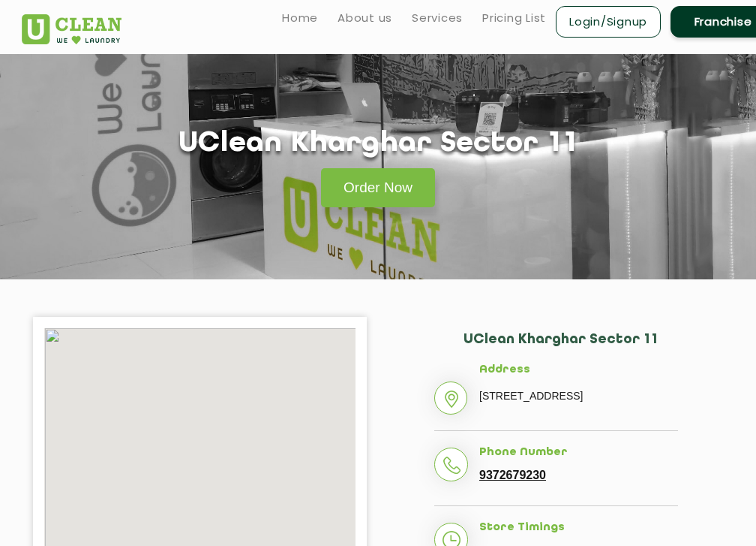  I want to click on a: Pricing List, so click(514, 18).